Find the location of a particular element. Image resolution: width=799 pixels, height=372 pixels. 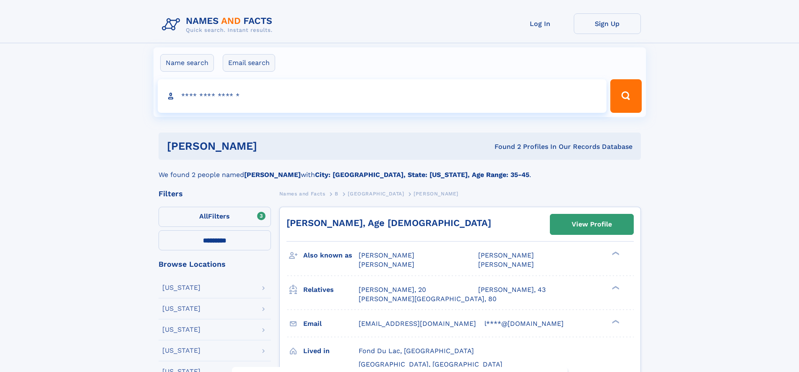

a: Names and Facts is located at coordinates (302, 193).